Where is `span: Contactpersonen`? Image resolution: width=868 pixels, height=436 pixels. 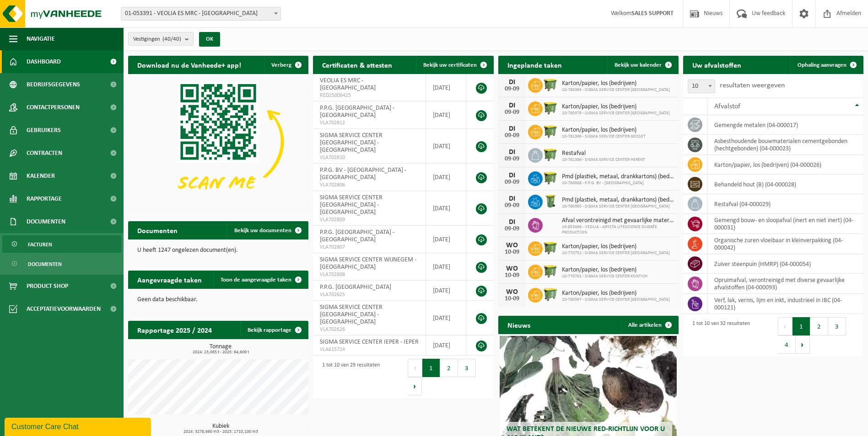 span: Contactpersonen is located at coordinates (53, 108).